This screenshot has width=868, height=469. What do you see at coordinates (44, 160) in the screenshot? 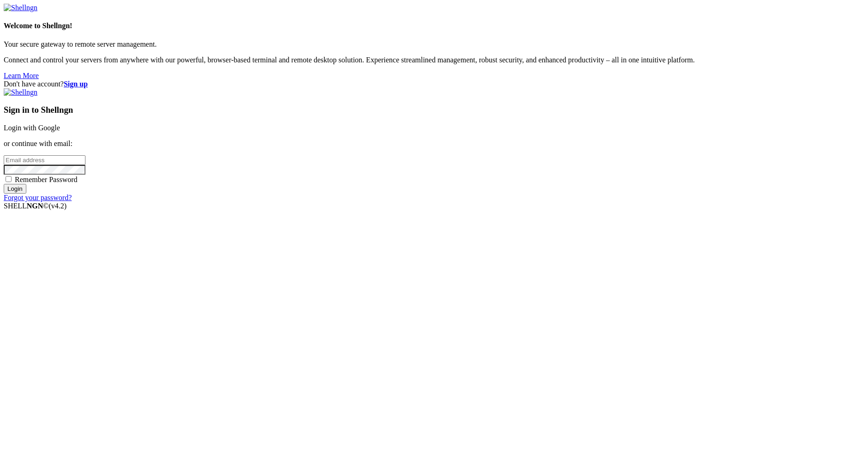
I see `input: Email address` at bounding box center [44, 160].